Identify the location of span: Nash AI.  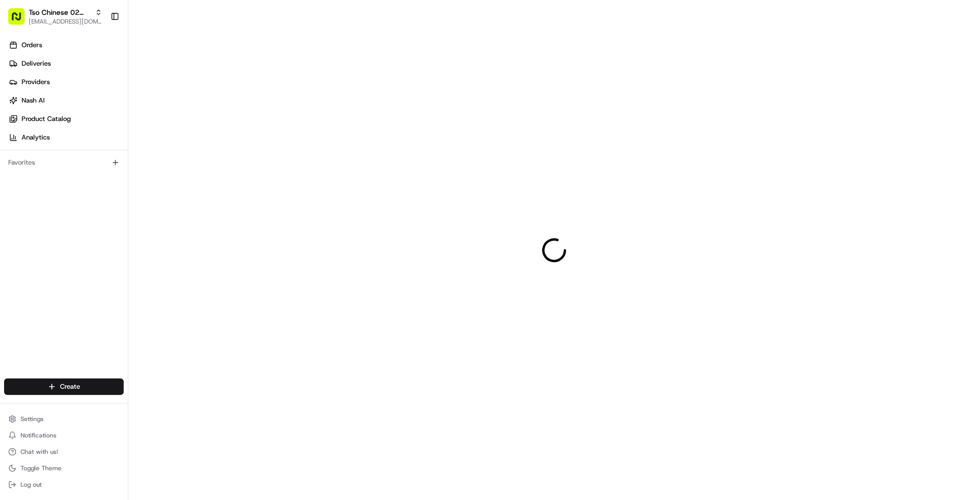
(33, 101).